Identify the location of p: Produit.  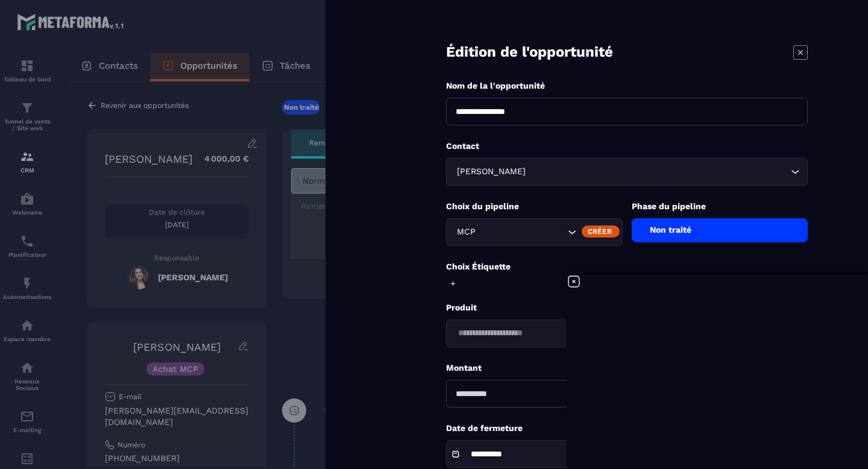
(627, 308).